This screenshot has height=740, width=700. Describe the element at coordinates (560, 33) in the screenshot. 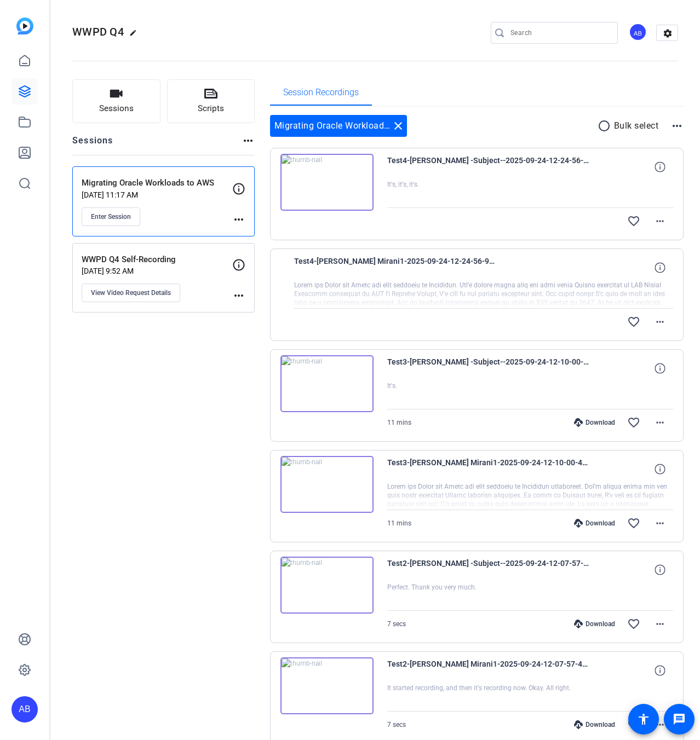

I see `input: Search` at that location.